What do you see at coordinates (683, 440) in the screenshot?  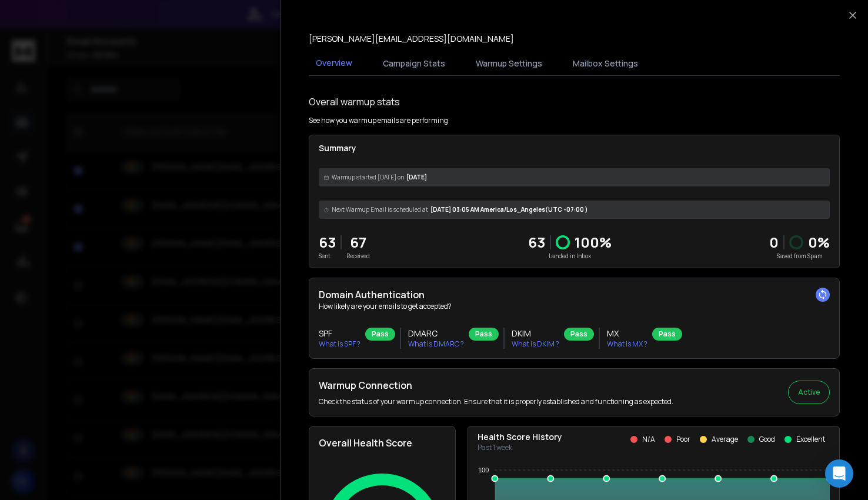 I see `p: Poor` at bounding box center [683, 440].